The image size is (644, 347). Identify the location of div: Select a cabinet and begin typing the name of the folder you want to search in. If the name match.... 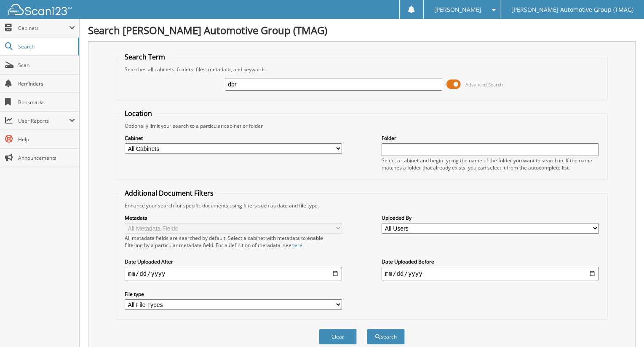
(490, 164).